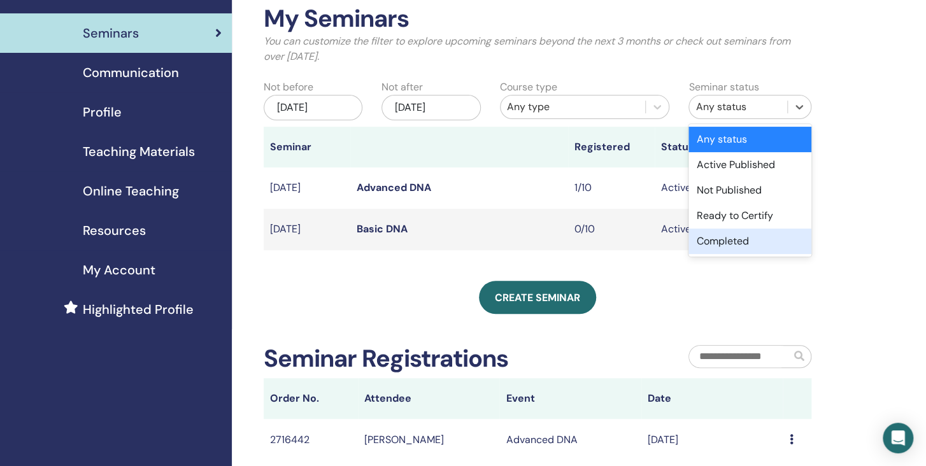 The image size is (926, 466). Describe the element at coordinates (749, 216) in the screenshot. I see `div: Ready to Certify` at that location.